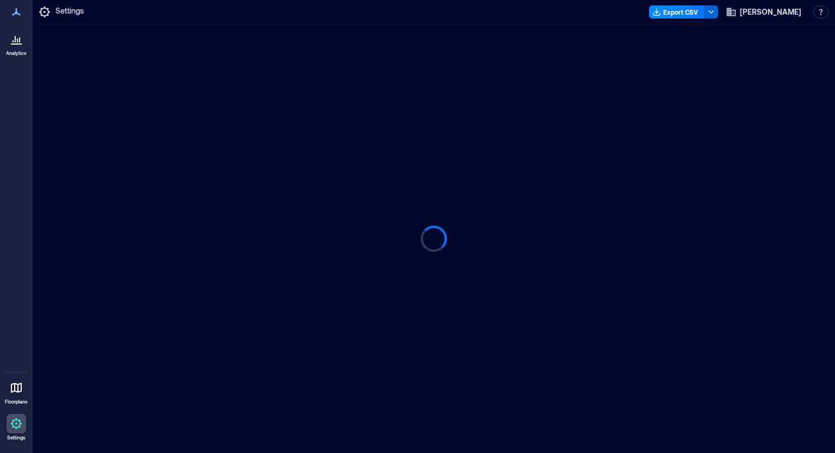  What do you see at coordinates (16, 427) in the screenshot?
I see `a: Settings` at bounding box center [16, 427].